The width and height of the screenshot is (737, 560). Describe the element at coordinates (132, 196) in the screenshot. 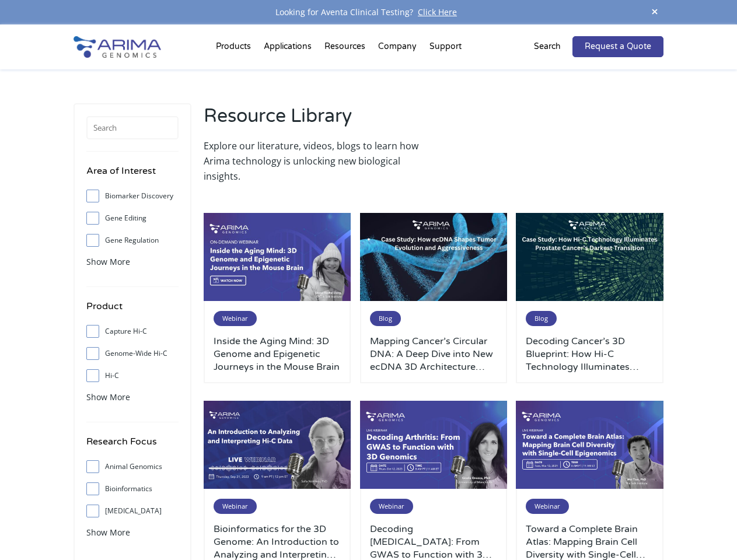

I see `label: Biomarker Discovery` at that location.